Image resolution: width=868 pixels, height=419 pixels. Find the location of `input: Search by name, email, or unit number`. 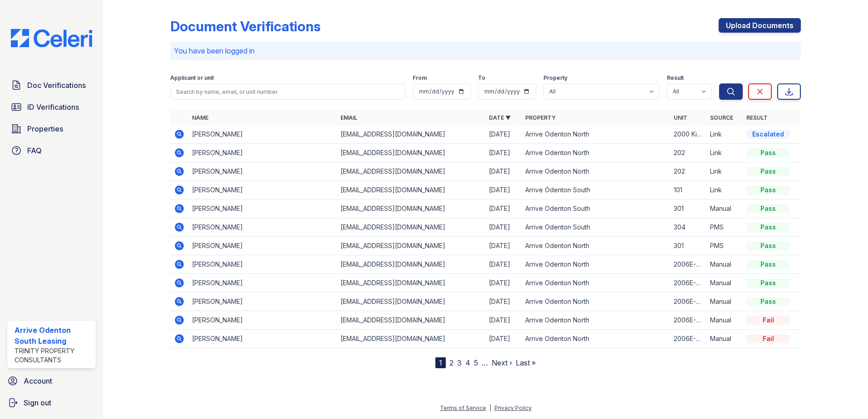

input: Search by name, email, or unit number is located at coordinates (288, 91).